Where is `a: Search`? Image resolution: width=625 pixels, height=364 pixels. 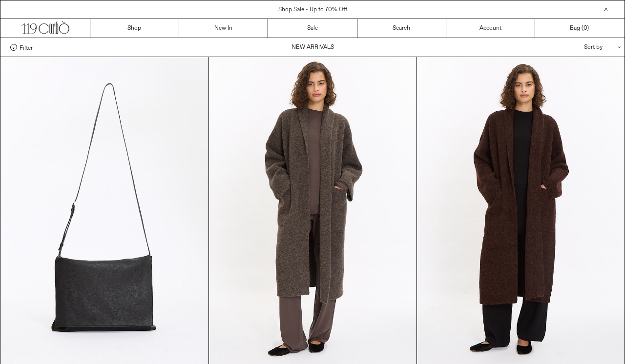
a: Search is located at coordinates (402, 28).